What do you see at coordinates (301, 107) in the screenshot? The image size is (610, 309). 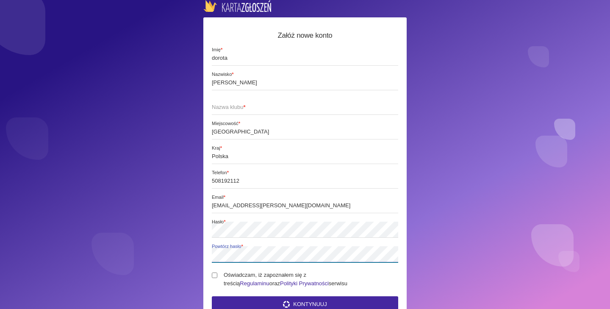 I see `span: Nazwa klubu` at bounding box center [301, 107].